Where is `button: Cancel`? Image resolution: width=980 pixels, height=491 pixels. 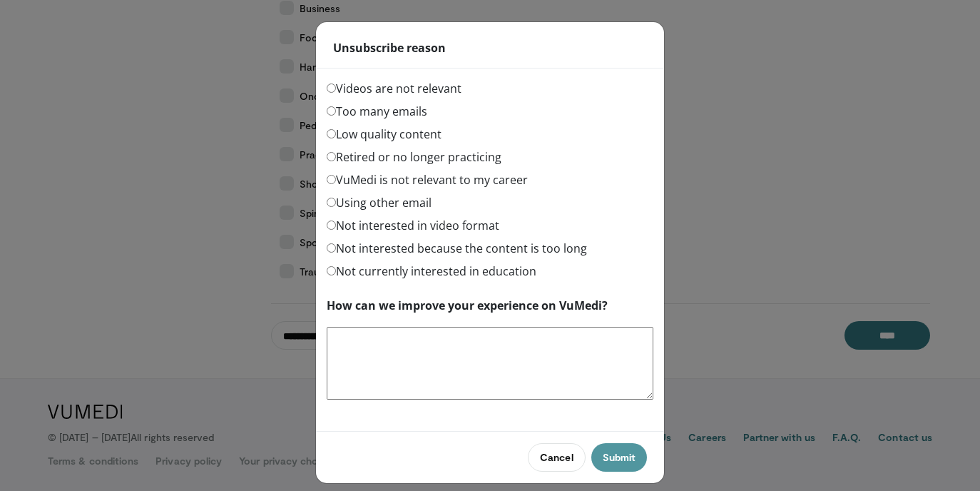
button: Cancel is located at coordinates (556, 457).